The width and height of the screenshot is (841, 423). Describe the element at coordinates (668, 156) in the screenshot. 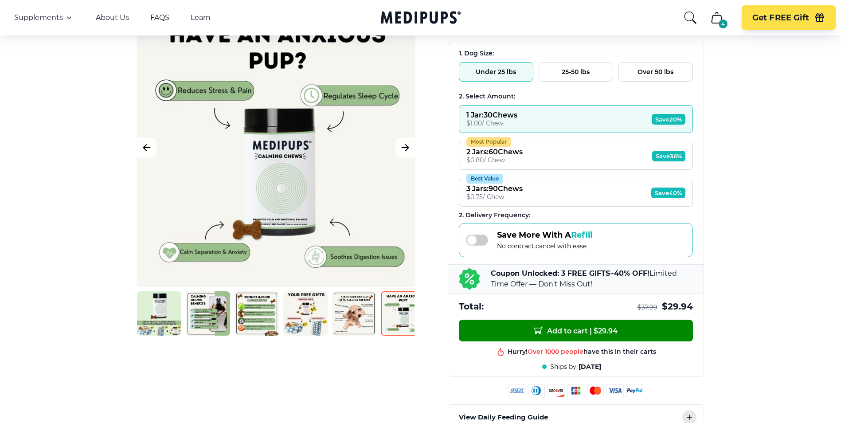

I see `span: Save 36%` at that location.